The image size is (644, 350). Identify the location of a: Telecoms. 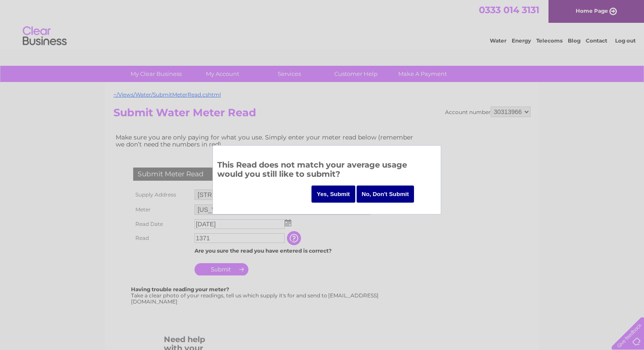
(550, 40).